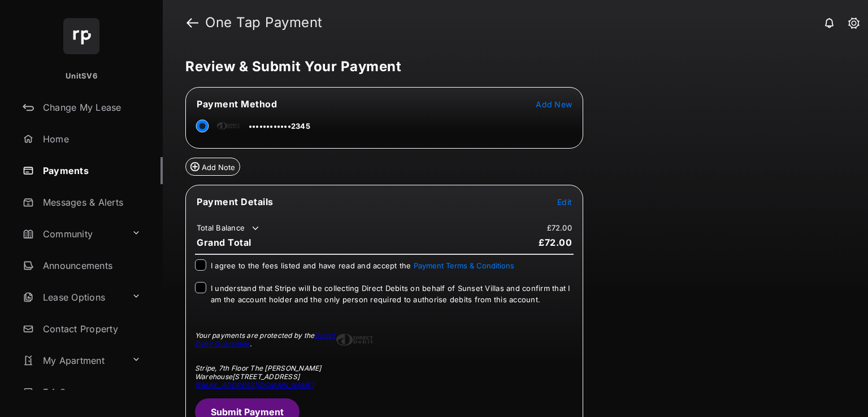 This screenshot has height=417, width=868. What do you see at coordinates (73, 360) in the screenshot?
I see `a: My Apartment` at bounding box center [73, 360].